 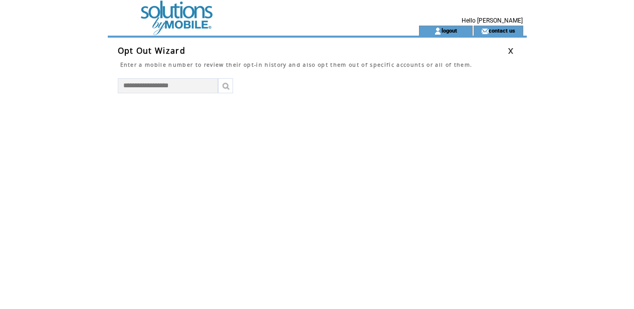 I want to click on img: account_icon.gif, so click(x=438, y=31).